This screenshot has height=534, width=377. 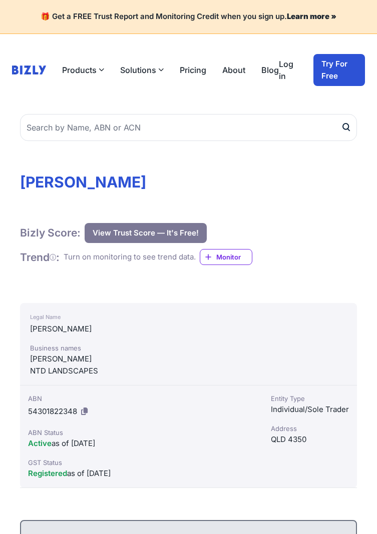 What do you see at coordinates (234, 70) in the screenshot?
I see `a: About` at bounding box center [234, 70].